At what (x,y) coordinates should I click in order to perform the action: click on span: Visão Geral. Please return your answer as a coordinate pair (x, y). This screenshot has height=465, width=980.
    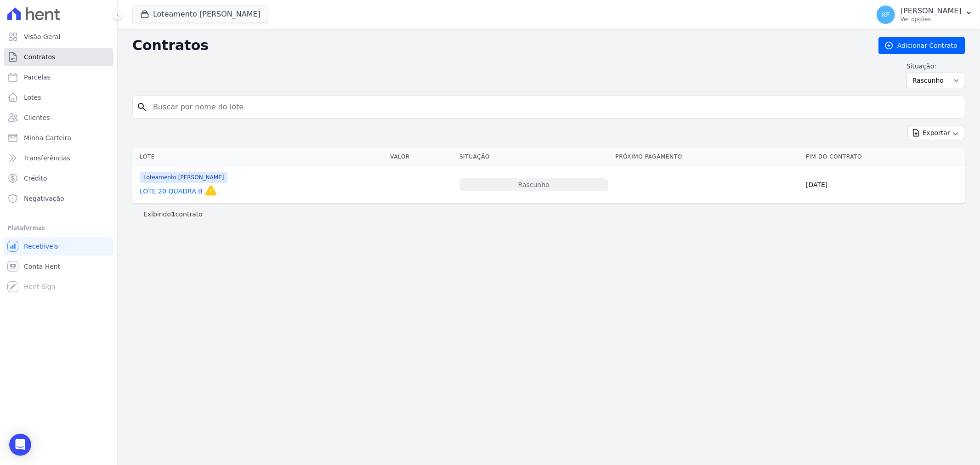
    Looking at the image, I should click on (42, 37).